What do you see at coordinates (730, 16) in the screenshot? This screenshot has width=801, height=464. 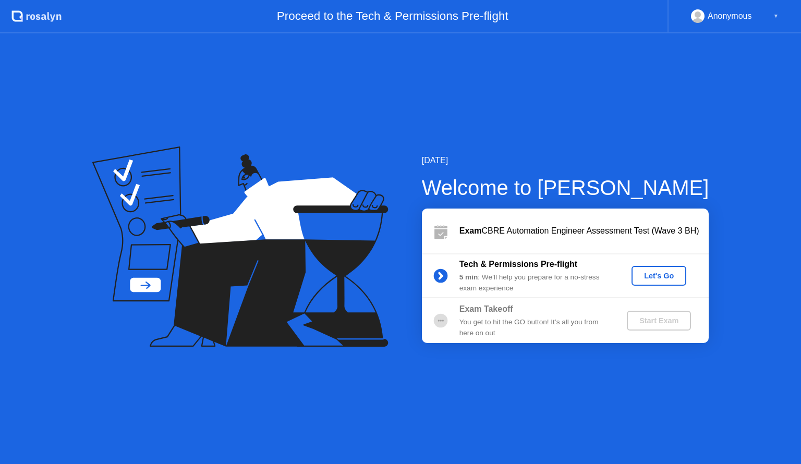 I see `div: Anonymous` at bounding box center [730, 16].